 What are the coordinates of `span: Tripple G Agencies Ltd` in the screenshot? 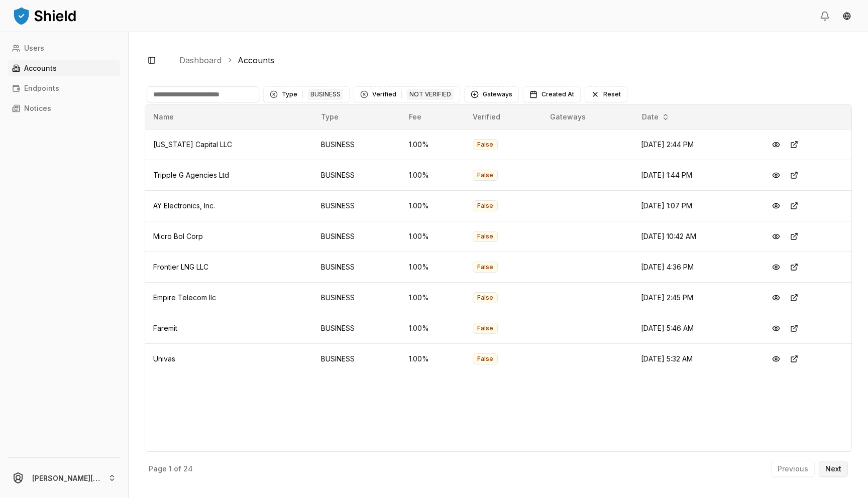 It's located at (191, 175).